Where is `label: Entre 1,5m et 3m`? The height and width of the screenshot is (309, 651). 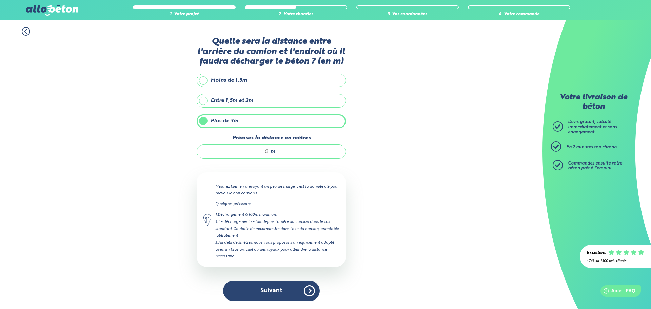 label: Entre 1,5m et 3m is located at coordinates (271, 101).